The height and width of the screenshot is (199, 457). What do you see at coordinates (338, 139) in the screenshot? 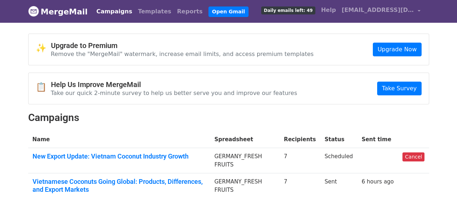
I see `th: Status` at bounding box center [338, 139].